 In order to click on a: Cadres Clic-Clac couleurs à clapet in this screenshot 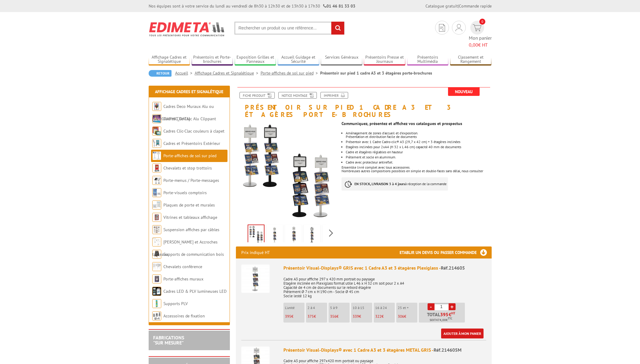, I will do `click(194, 131)`.